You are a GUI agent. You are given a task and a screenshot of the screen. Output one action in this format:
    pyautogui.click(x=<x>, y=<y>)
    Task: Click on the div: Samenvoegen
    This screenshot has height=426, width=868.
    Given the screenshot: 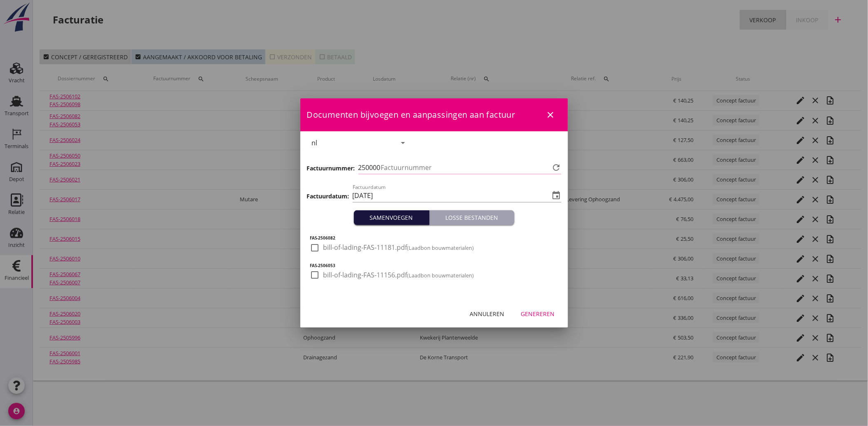 What is the action you would take?
    pyautogui.click(x=391, y=218)
    